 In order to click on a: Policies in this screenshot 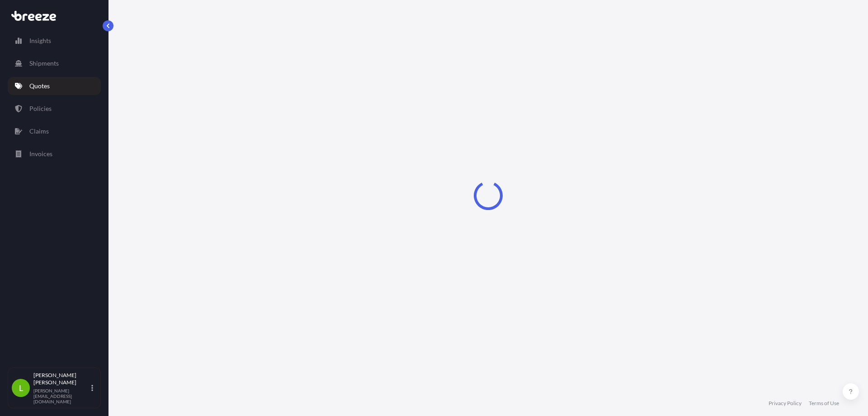, I will do `click(54, 108)`.